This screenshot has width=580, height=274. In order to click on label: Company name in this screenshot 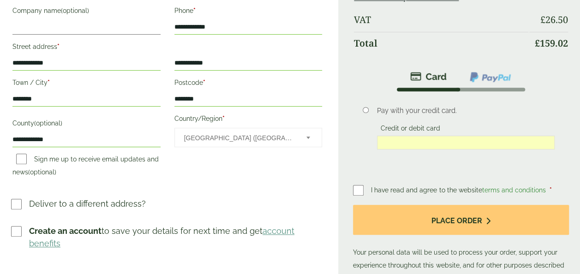, I will do `click(86, 12)`.